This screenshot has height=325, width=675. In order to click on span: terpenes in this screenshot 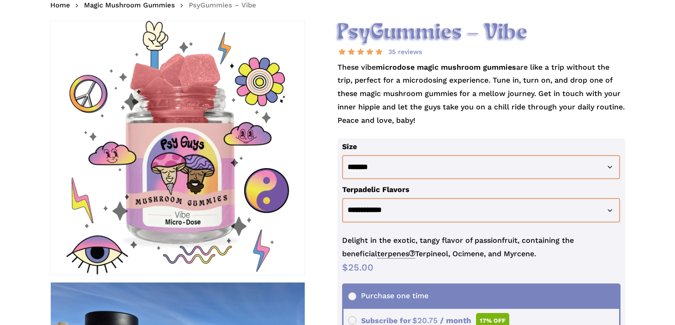, I will do `click(396, 254)`.